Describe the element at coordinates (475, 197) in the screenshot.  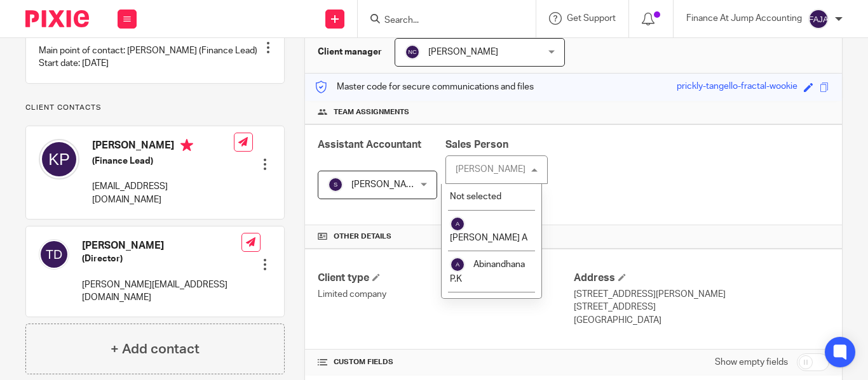
I see `span: Not selected` at that location.